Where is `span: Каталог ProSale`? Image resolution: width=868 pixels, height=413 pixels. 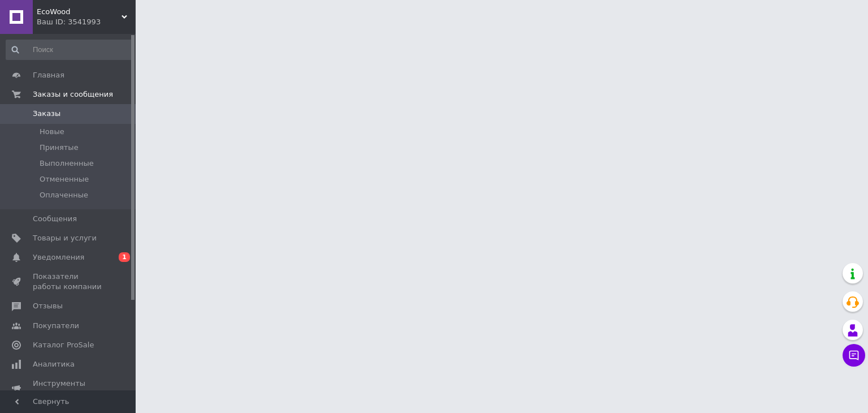
span: Каталог ProSale is located at coordinates (63, 345).